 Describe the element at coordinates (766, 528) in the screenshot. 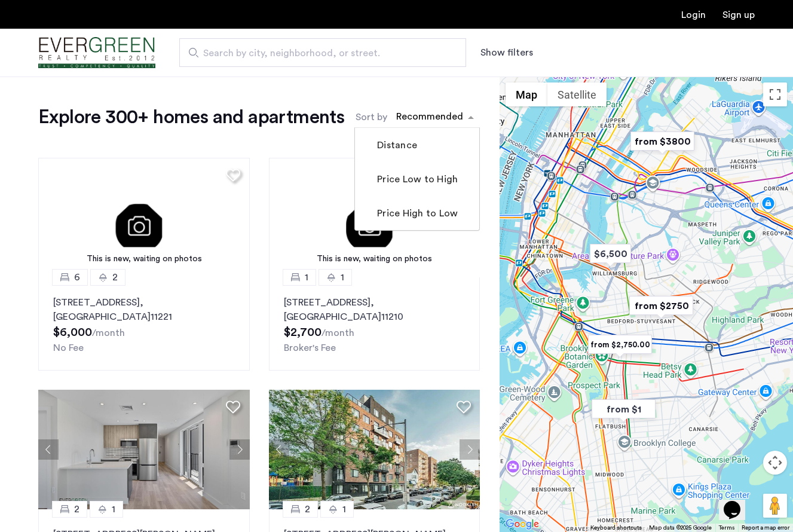

I see `a: Report a map error` at that location.